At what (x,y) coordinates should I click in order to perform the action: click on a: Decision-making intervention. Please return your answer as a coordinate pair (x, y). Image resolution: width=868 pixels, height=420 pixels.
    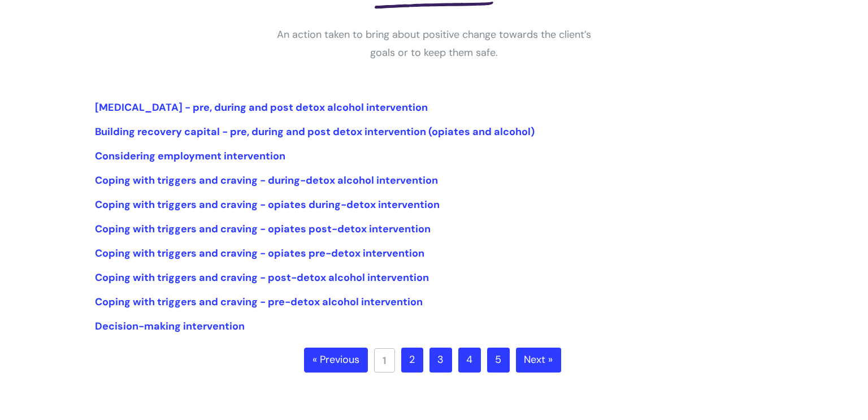
    Looking at the image, I should click on (169, 326).